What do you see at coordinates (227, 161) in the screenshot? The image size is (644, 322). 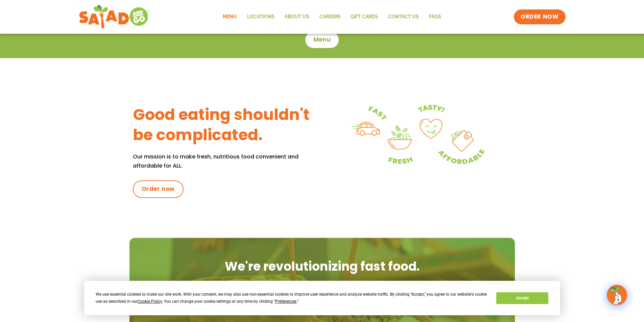 I see `p: Our mission is to make fresh, nutritious food convenient and affordable for ALL.` at bounding box center [227, 161].